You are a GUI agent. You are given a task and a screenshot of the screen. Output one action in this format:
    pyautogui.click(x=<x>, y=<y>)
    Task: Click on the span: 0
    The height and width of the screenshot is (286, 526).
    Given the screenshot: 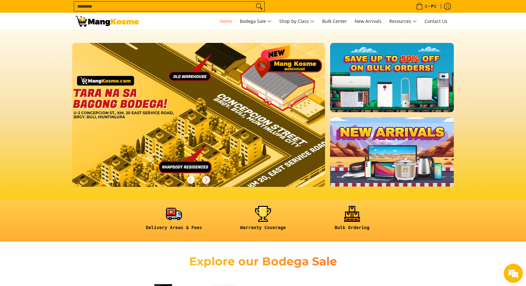 What is the action you would take?
    pyautogui.click(x=426, y=6)
    